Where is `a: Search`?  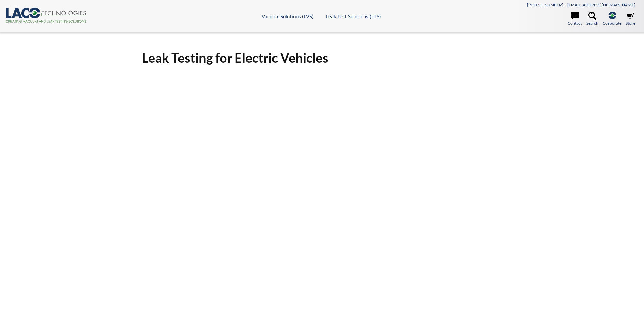
a: Search is located at coordinates (593, 19).